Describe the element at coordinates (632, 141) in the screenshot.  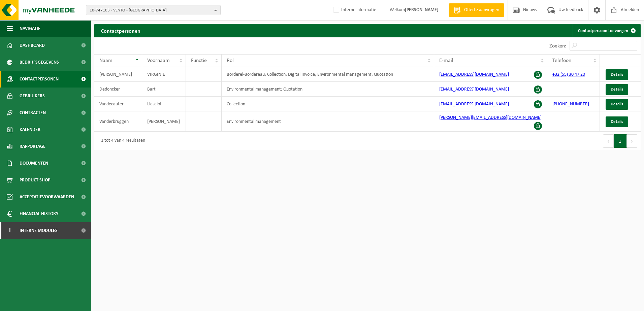
I see `button: Next` at that location.